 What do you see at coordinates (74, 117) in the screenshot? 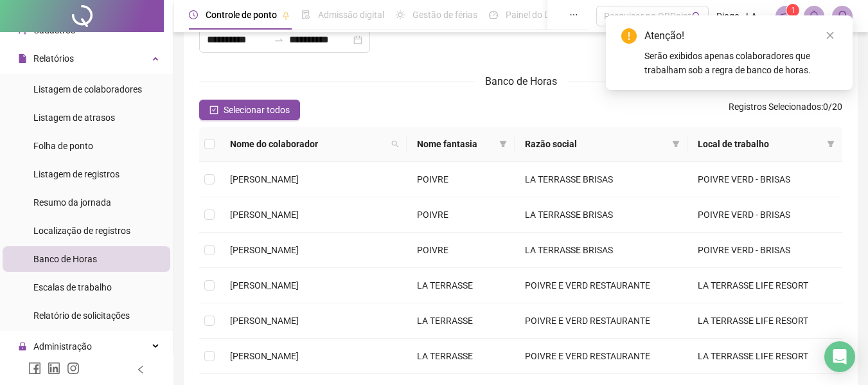
I see `span: Listagem de atrasos` at bounding box center [74, 117].